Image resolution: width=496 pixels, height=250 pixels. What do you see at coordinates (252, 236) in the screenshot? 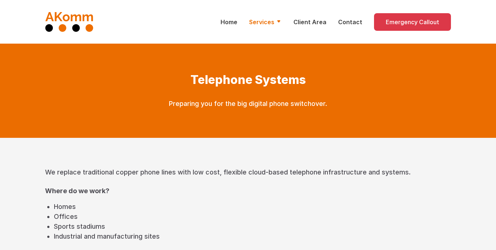
I see `li: Industrial and manufacturing sites` at bounding box center [252, 236].